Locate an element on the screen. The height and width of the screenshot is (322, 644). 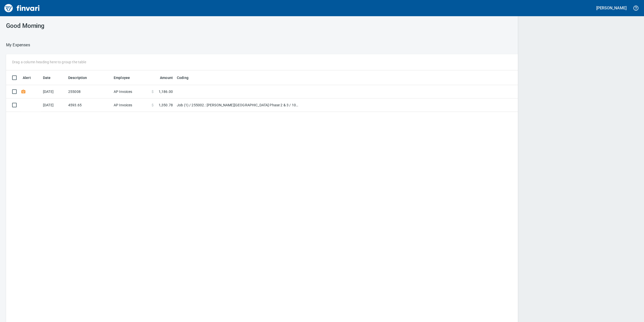
nav: breadcrumb is located at coordinates (18, 45).